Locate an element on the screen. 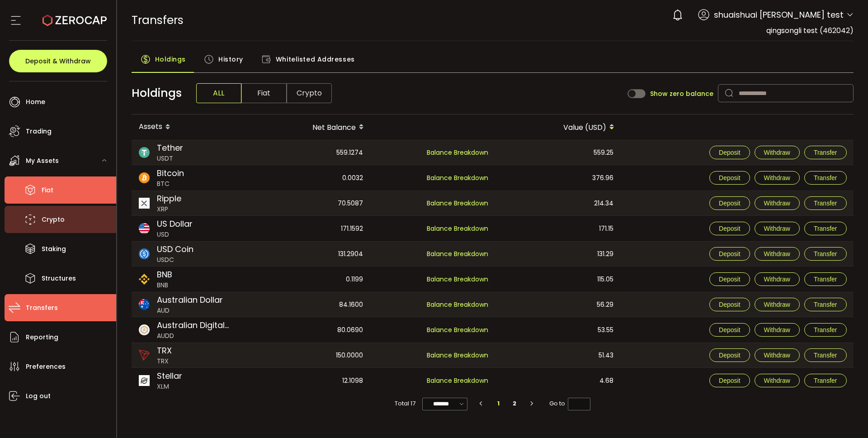  img: btc_portfolio.svg is located at coordinates (144, 178).